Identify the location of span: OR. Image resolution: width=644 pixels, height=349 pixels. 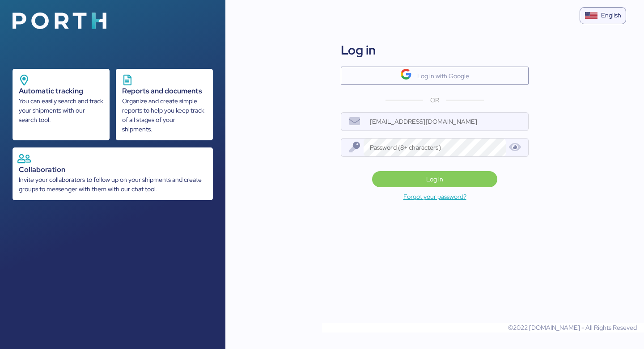
(435, 100).